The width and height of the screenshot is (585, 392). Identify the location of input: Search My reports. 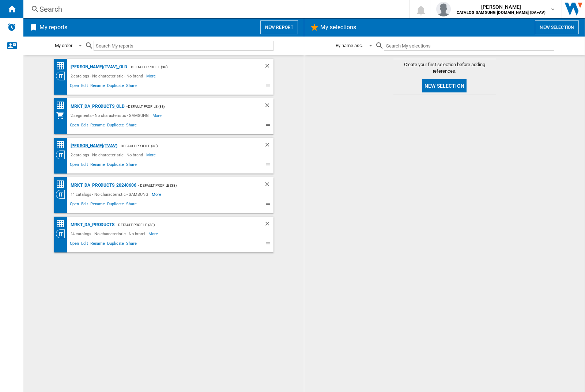
(183, 46).